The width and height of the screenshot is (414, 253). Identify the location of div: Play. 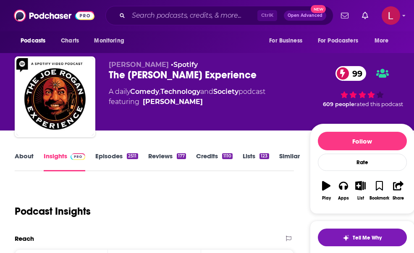
(327, 198).